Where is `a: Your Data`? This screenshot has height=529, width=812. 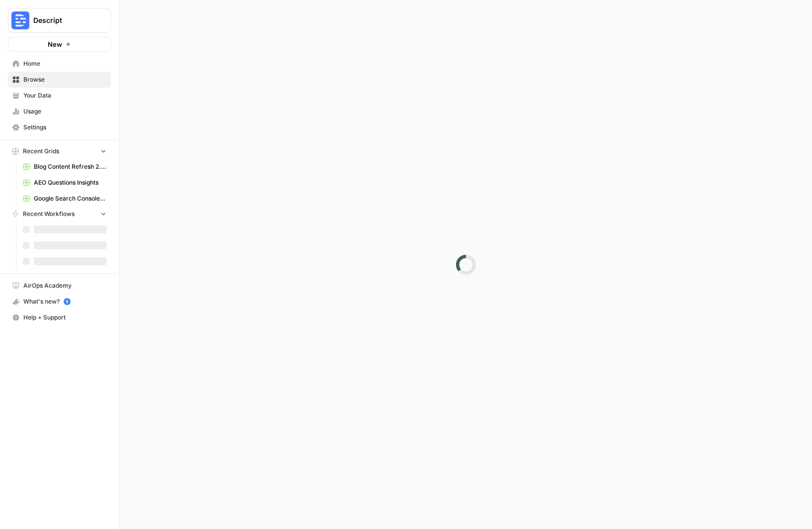 a: Your Data is located at coordinates (59, 95).